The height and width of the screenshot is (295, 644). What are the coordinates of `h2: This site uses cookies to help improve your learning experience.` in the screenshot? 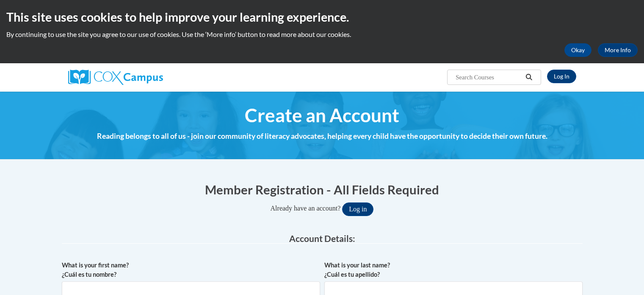 It's located at (322, 17).